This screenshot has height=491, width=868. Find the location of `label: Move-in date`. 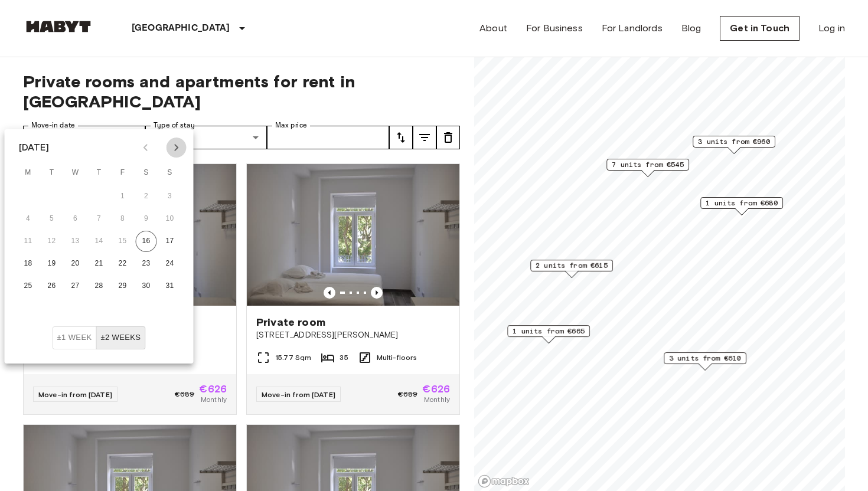

label: Move-in date is located at coordinates (53, 125).